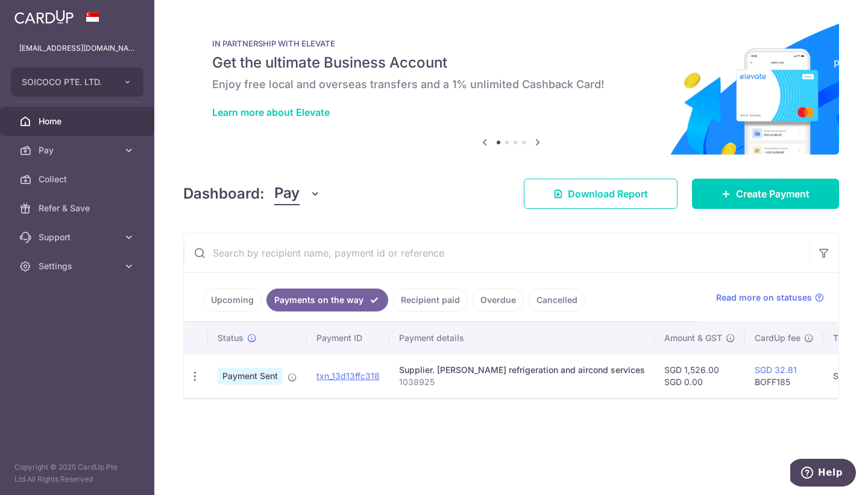 This screenshot has width=868, height=495. What do you see at coordinates (78, 121) in the screenshot?
I see `span: Home` at bounding box center [78, 121].